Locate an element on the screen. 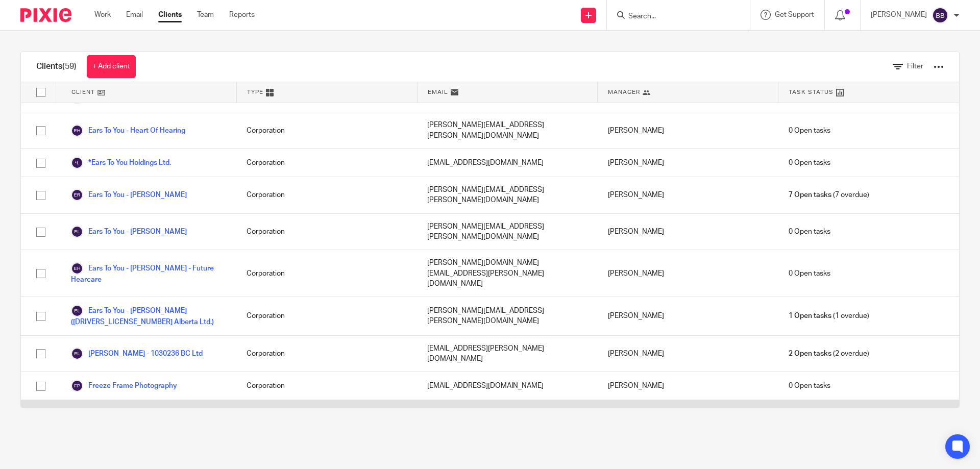 This screenshot has width=980, height=469. span: 2 Open tasks is located at coordinates (810, 354).